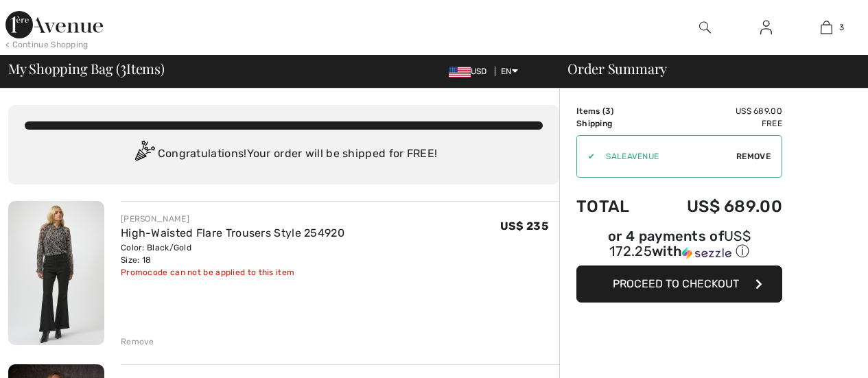 The width and height of the screenshot is (868, 378). I want to click on img: My Info, so click(766, 28).